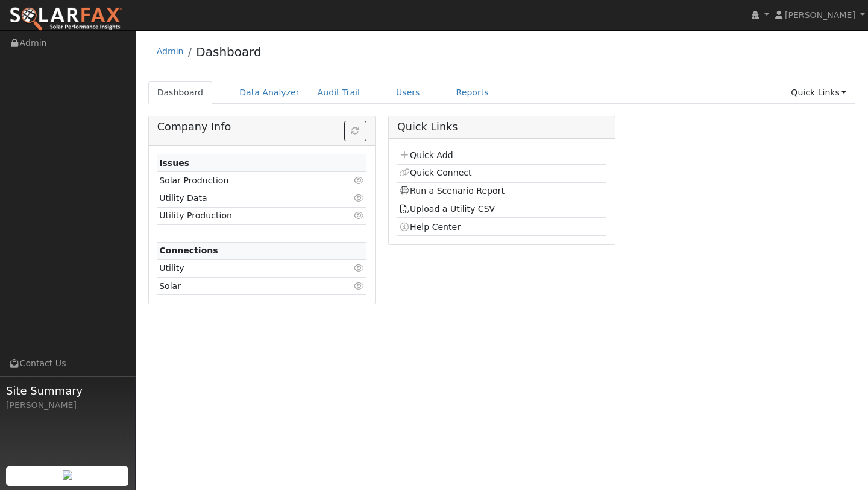 This screenshot has width=868, height=490. I want to click on a: Quick Links, so click(818, 92).